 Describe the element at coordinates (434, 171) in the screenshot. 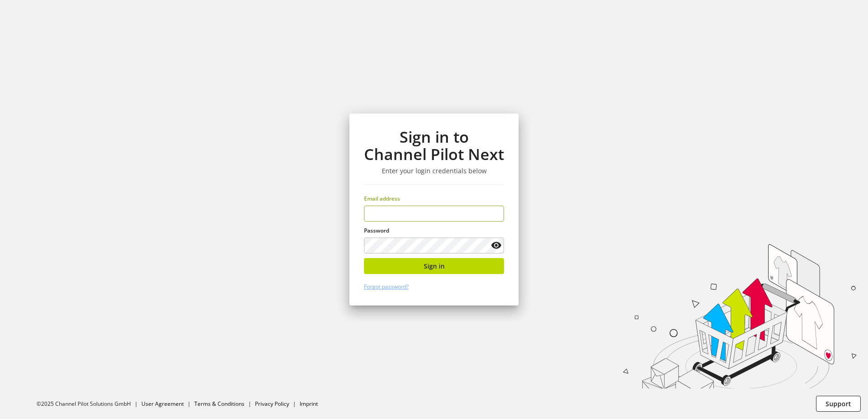

I see `h3: Enter your login credentials below` at that location.